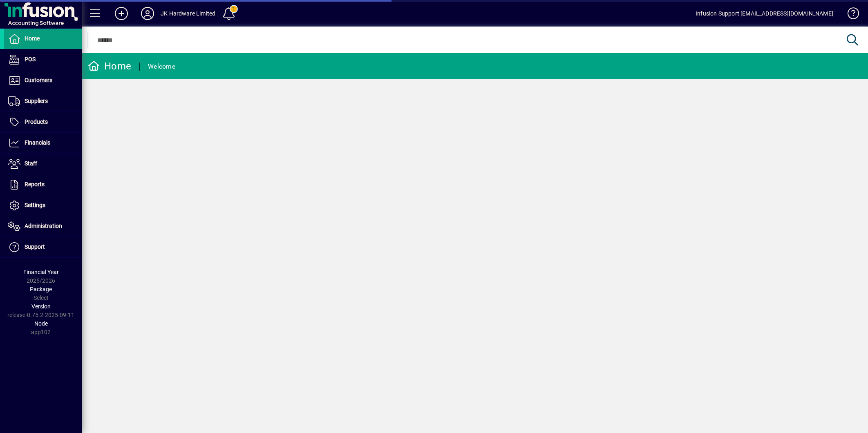 The image size is (868, 433). Describe the element at coordinates (41, 272) in the screenshot. I see `span: Financial Year` at that location.